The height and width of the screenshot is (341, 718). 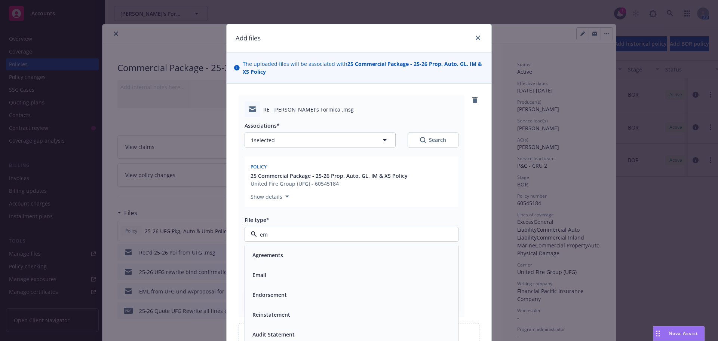 I want to click on button: Endorsement, so click(x=270, y=294).